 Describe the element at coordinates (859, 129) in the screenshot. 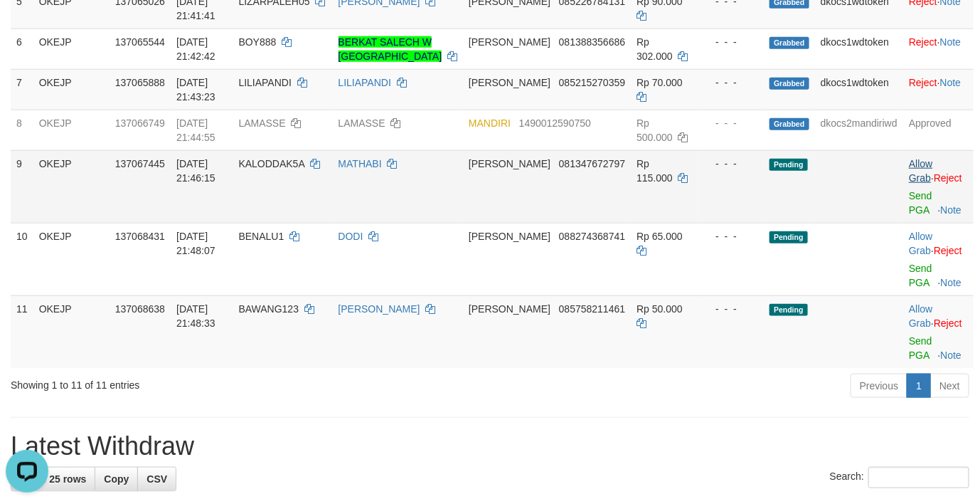

I see `td: dkocs2mandiriwd` at that location.